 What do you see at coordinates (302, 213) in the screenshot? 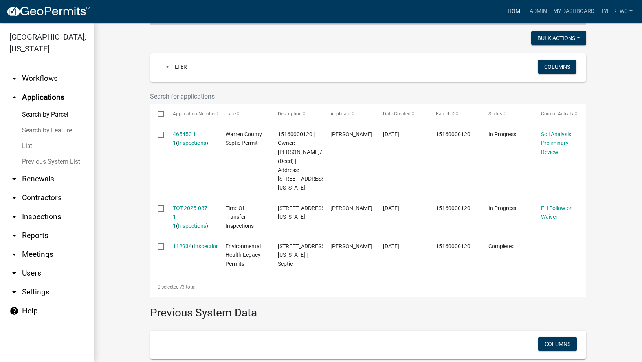
I see `span: 2049 DELAWARE ST` at bounding box center [302, 213].